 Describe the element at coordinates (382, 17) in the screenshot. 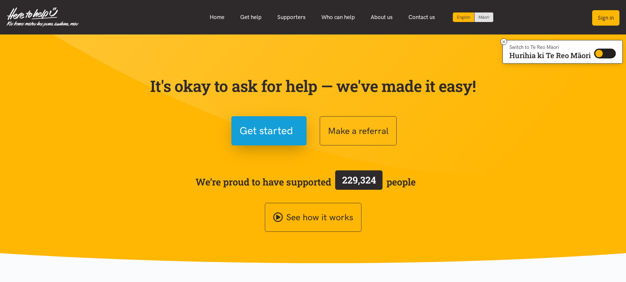

I see `a: About us` at that location.